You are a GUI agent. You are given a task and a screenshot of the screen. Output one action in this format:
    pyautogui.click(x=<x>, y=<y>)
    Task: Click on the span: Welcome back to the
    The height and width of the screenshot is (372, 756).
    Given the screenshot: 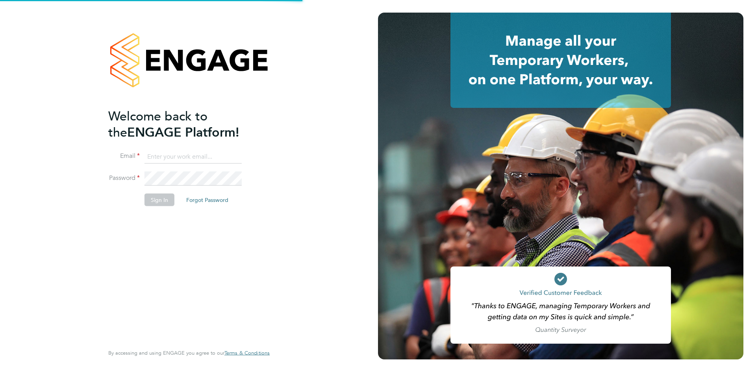 What is the action you would take?
    pyautogui.click(x=158, y=124)
    